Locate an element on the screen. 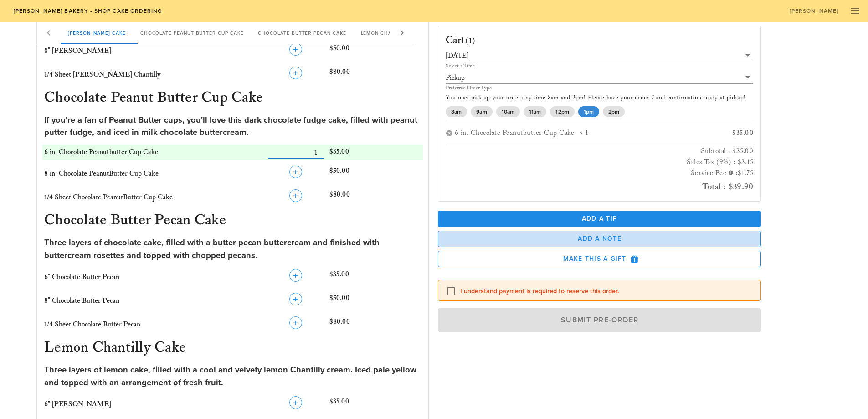 Image resolution: width=868 pixels, height=419 pixels. h3: Subtotal : $35.00 is located at coordinates (599, 151).